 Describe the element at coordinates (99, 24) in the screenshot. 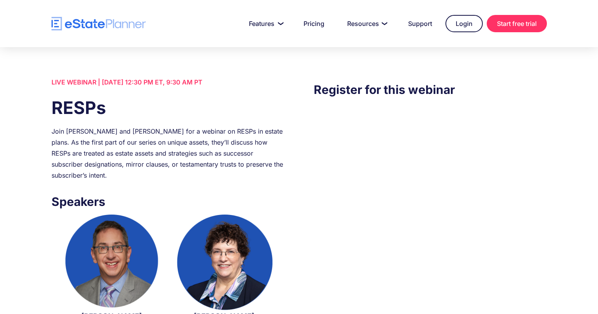

I see `a: home` at that location.